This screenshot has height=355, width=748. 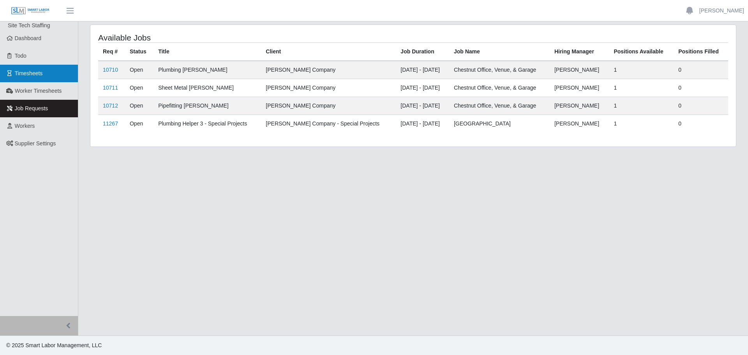 What do you see at coordinates (25, 126) in the screenshot?
I see `span: Workers` at bounding box center [25, 126].